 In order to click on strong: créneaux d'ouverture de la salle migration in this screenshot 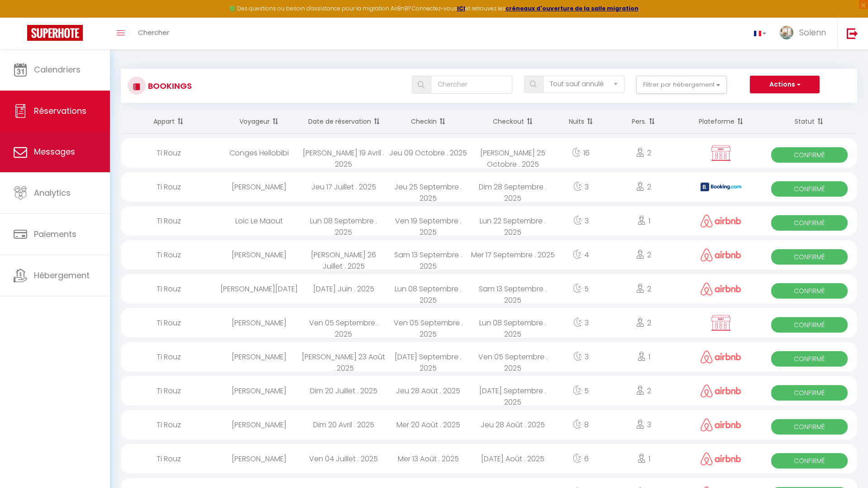, I will do `click(572, 8)`.